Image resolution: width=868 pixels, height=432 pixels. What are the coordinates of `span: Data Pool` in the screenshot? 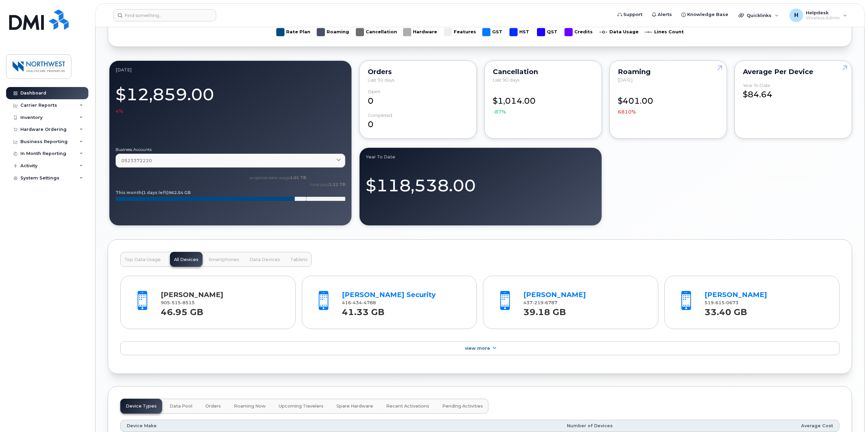 It's located at (181, 406).